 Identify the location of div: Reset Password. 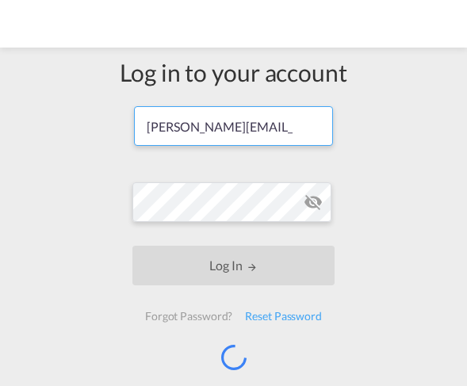
(283, 316).